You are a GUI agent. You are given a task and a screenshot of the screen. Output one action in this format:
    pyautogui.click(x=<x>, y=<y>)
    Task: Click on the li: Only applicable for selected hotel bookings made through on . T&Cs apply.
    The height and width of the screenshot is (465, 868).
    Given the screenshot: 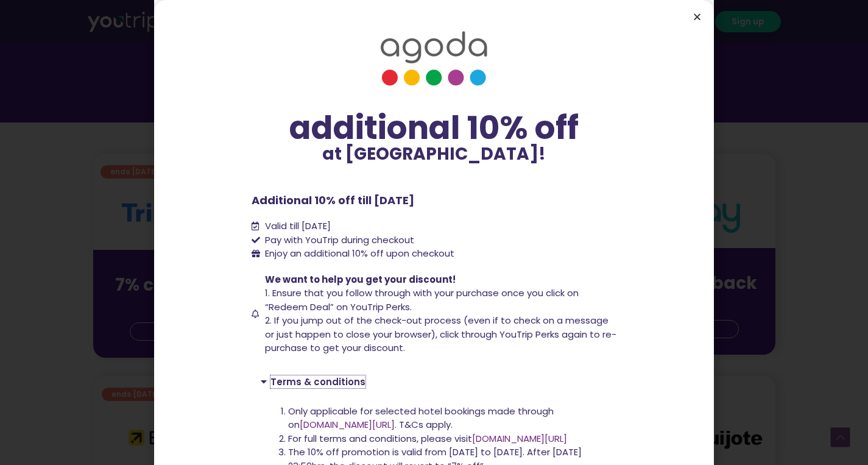 What is the action you would take?
    pyautogui.click(x=447, y=418)
    